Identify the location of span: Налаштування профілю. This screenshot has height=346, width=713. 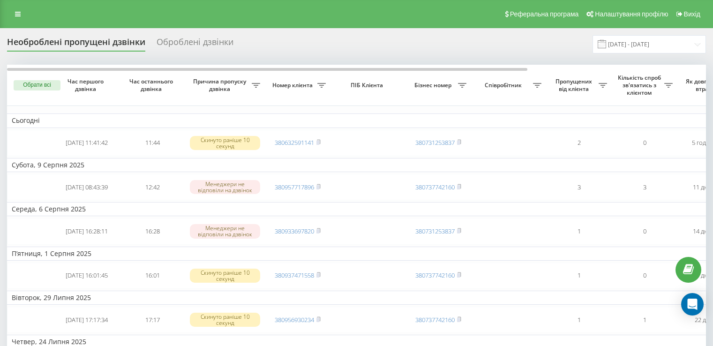
(632, 14).